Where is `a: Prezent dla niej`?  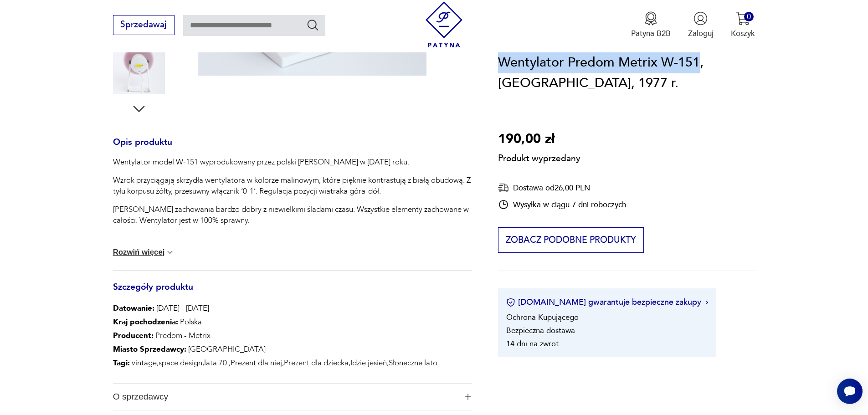
a: Prezent dla niej is located at coordinates (256, 363).